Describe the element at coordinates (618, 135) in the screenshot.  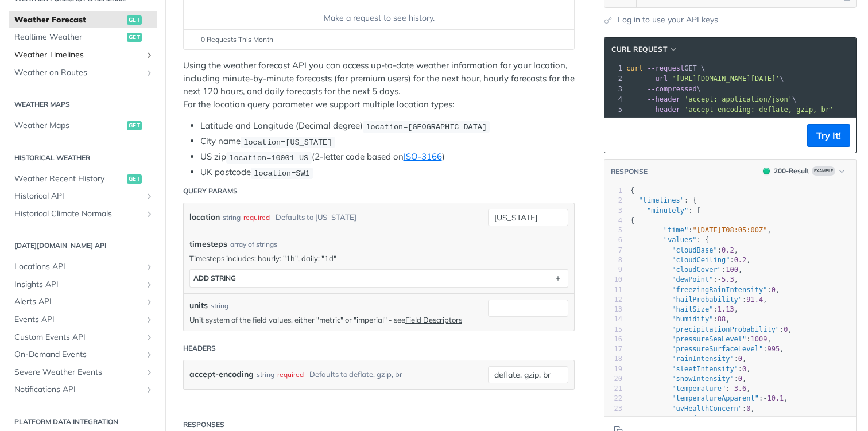
I see `button: Copy to clipboard` at that location.